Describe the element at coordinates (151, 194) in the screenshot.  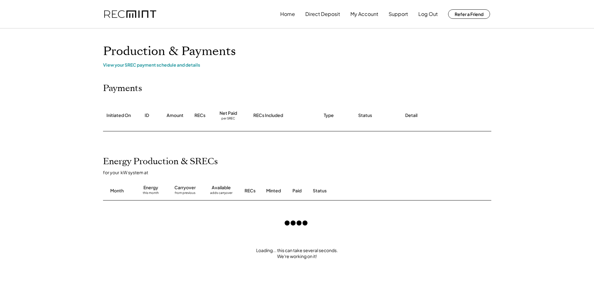
I see `div: this month` at that location.